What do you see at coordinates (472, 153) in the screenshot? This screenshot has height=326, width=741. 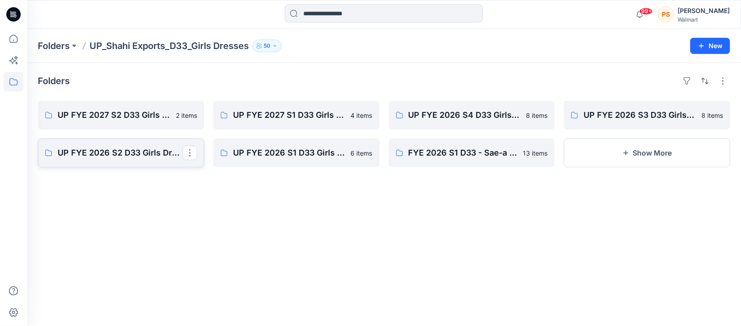 I see `a: FYE 2026 S1 D33 - Sae-a Girls Dresses13 items` at bounding box center [472, 153].